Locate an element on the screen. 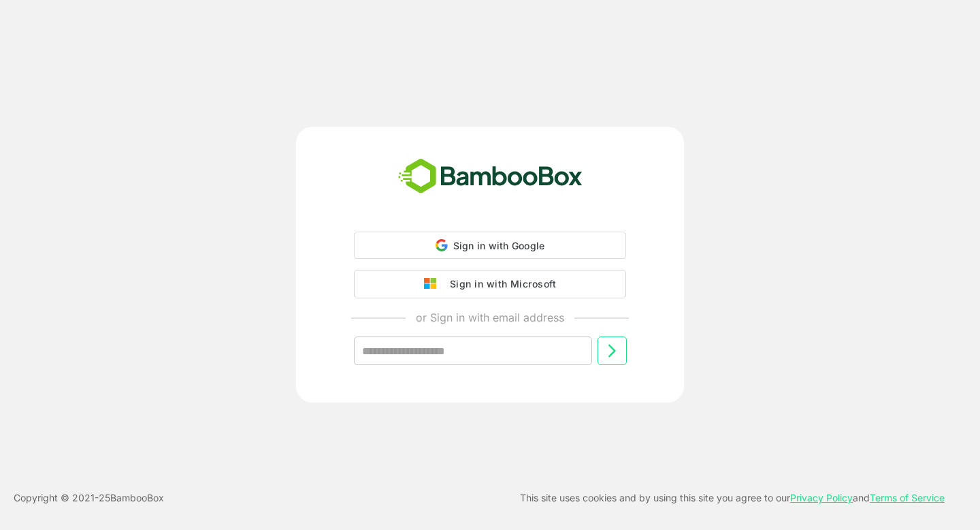 The width and height of the screenshot is (980, 530). p: This site uses cookies and by using this site you agree to our and is located at coordinates (732, 498).